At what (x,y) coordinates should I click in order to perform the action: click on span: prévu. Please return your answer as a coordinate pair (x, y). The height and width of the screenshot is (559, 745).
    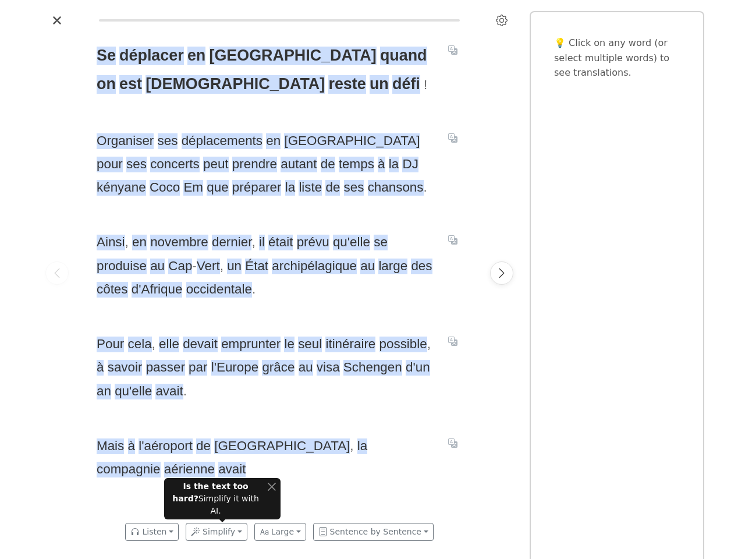
    Looking at the image, I should click on (313, 242).